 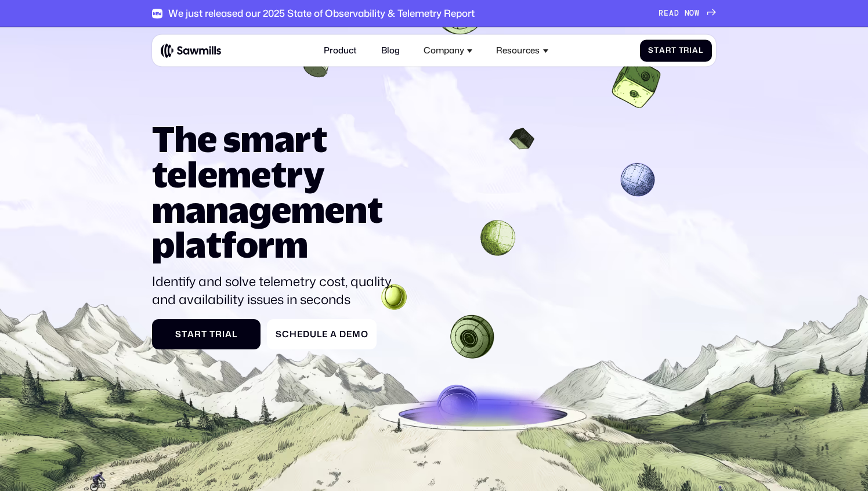 What do you see at coordinates (306, 334) in the screenshot?
I see `span: d` at bounding box center [306, 334].